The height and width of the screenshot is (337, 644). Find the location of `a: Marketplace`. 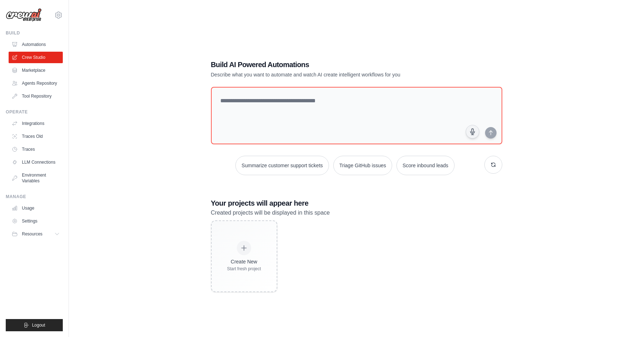

a: Marketplace is located at coordinates (36, 71).